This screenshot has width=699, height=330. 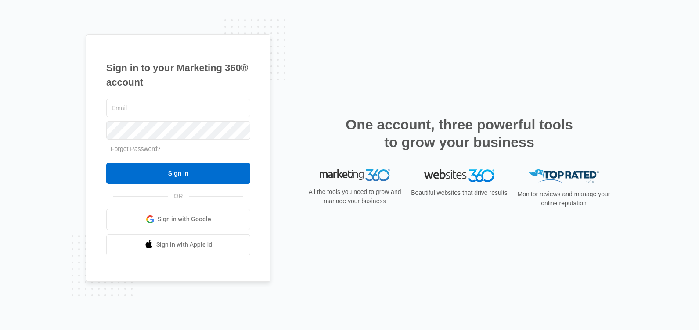 What do you see at coordinates (178, 75) in the screenshot?
I see `h1: Sign in to your Marketing 360® account` at bounding box center [178, 75].